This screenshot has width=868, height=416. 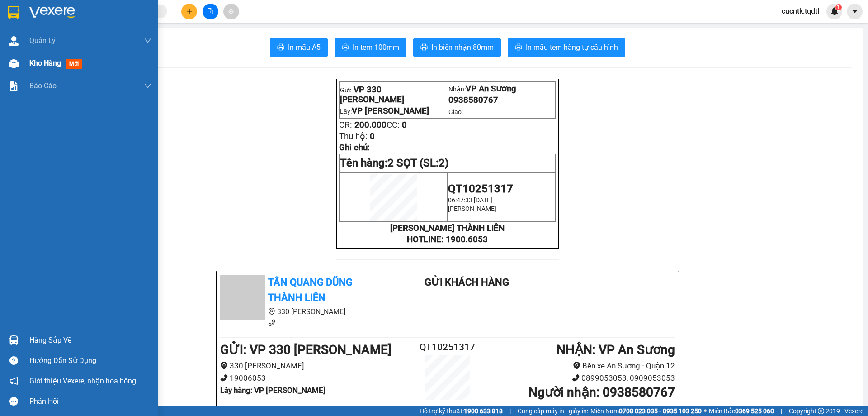 I want to click on span: Báo cáo, so click(x=43, y=85).